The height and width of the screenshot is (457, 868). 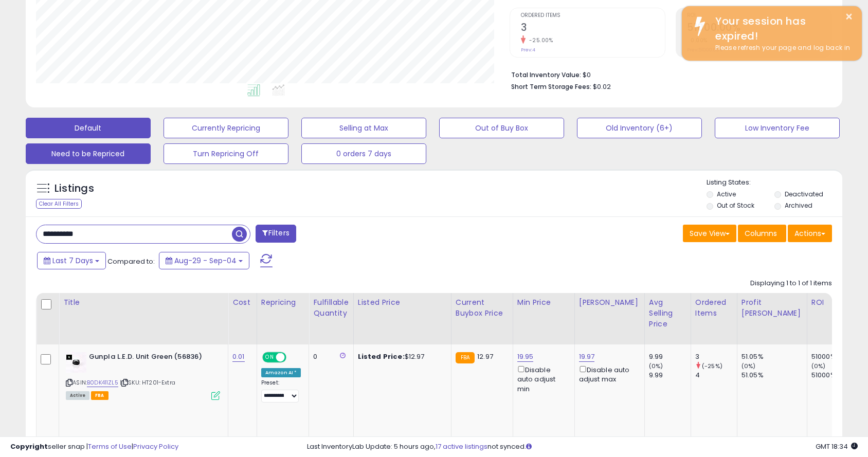 I want to click on span: All listings currently available for purchase on Amazon, so click(x=78, y=396).